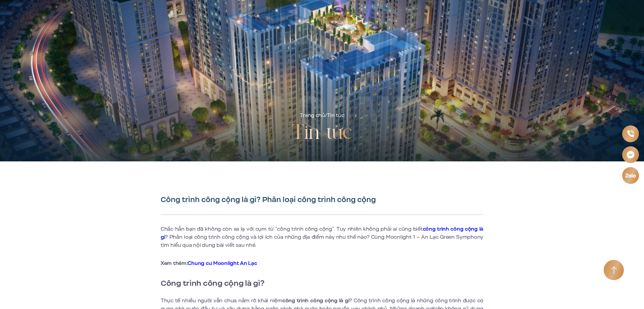 The height and width of the screenshot is (309, 644). I want to click on strong: Công trình công cộng là gì?, so click(212, 283).